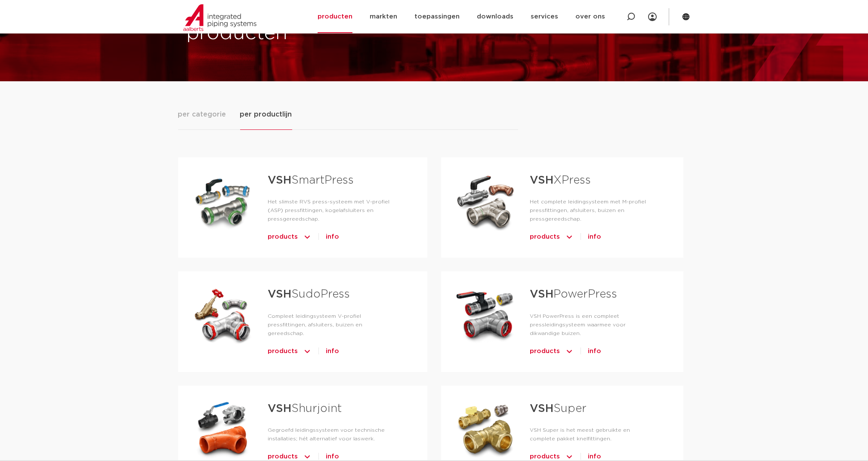 This screenshot has height=461, width=868. Describe the element at coordinates (334, 434) in the screenshot. I see `p: Gegroefd leidingssysteem voor technische installaties; hét alternatief voor laswerk.` at that location.